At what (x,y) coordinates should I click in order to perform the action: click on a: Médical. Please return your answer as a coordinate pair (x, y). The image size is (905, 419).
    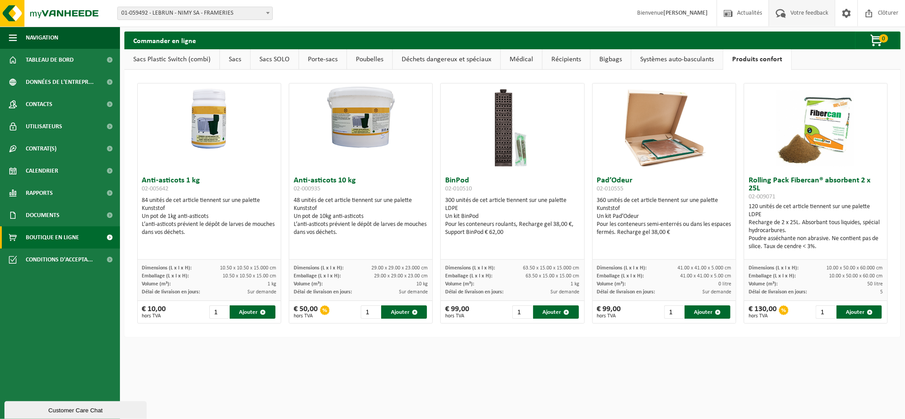
    Looking at the image, I should click on (521, 60).